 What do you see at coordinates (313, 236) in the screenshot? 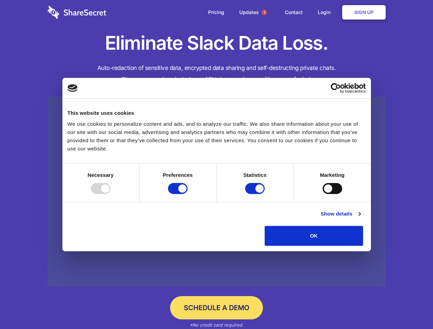
I see `button: OK` at bounding box center [313, 236].